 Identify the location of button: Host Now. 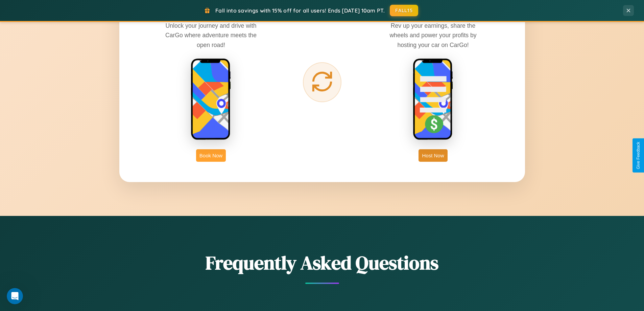
(432, 156).